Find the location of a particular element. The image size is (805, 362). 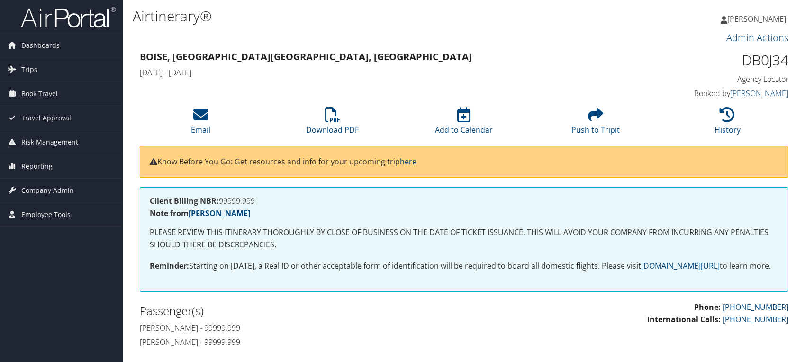

img: airportal-logo.png is located at coordinates (68, 17).